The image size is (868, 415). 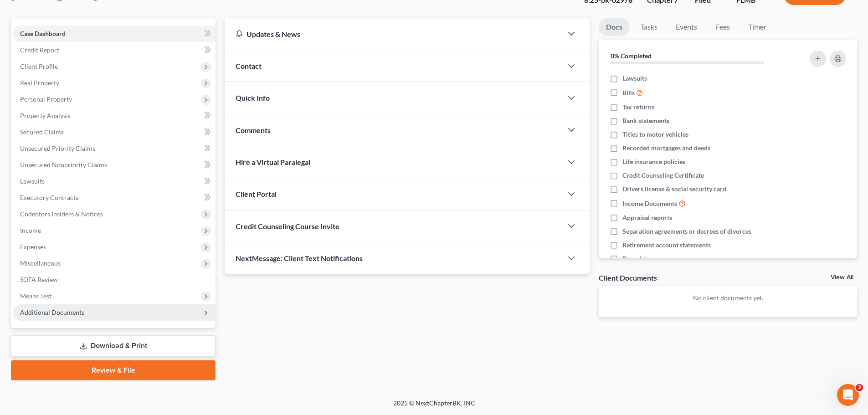 I want to click on span: Real Property, so click(x=40, y=82).